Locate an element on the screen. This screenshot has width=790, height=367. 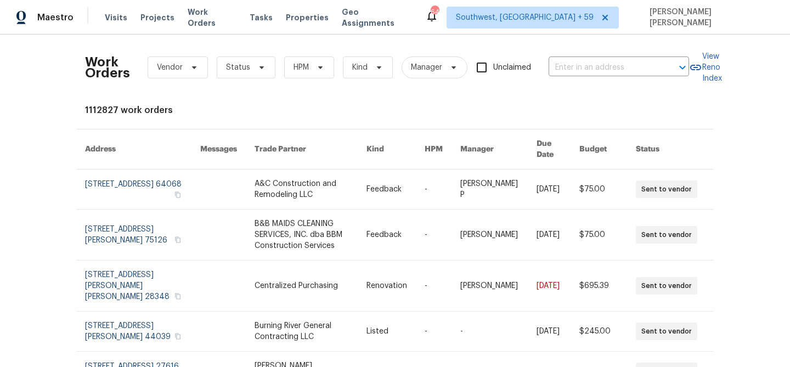
span: Work Orders is located at coordinates (212, 18).